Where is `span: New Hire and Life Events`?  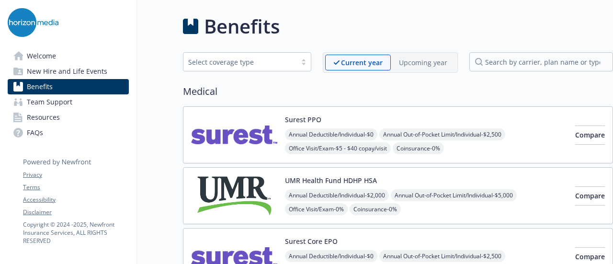 span: New Hire and Life Events is located at coordinates (67, 71).